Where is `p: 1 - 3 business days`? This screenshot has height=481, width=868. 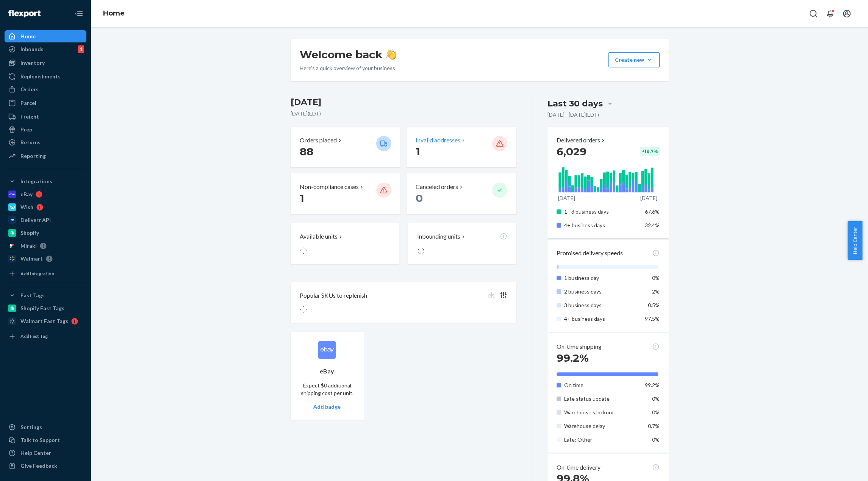 p: 1 - 3 business days is located at coordinates (601, 212).